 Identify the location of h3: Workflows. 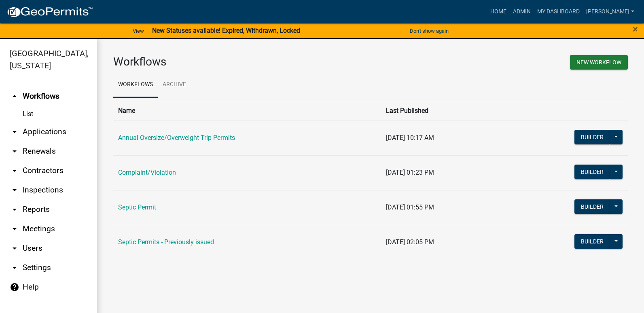
(239, 62).